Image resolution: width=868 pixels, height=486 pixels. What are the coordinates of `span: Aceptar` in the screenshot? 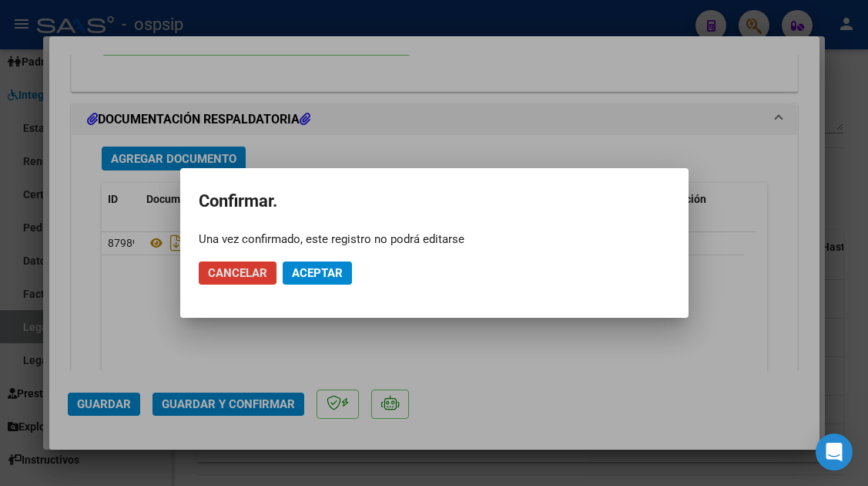 It's located at (318, 273).